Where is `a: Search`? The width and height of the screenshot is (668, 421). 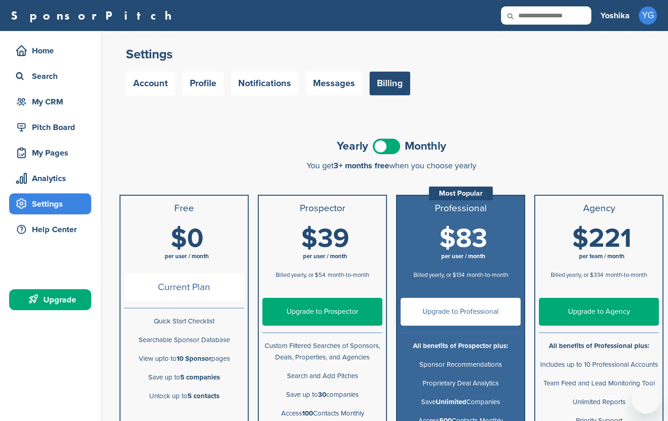 a: Search is located at coordinates (50, 76).